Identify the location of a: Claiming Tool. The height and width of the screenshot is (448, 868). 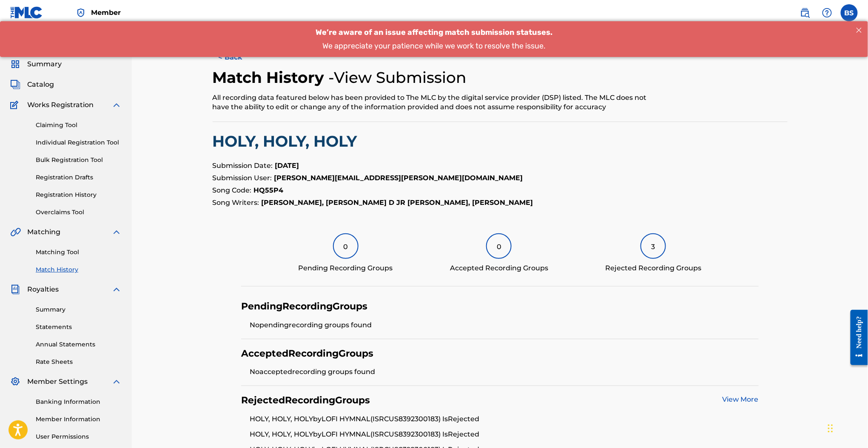
(78, 125).